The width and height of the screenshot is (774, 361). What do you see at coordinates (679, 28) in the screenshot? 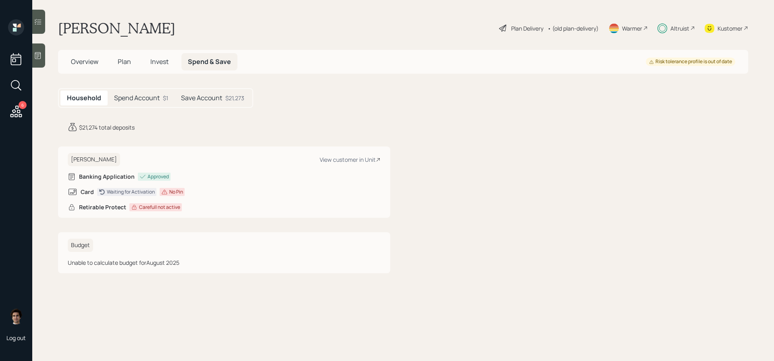
I see `div: Altruist` at bounding box center [679, 28].